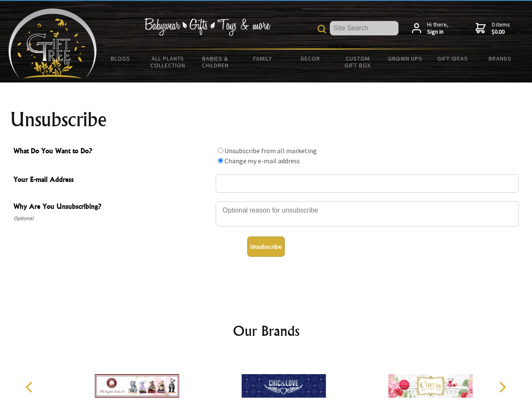 The image size is (532, 404). Describe the element at coordinates (112, 218) in the screenshot. I see `span: Optional` at that location.